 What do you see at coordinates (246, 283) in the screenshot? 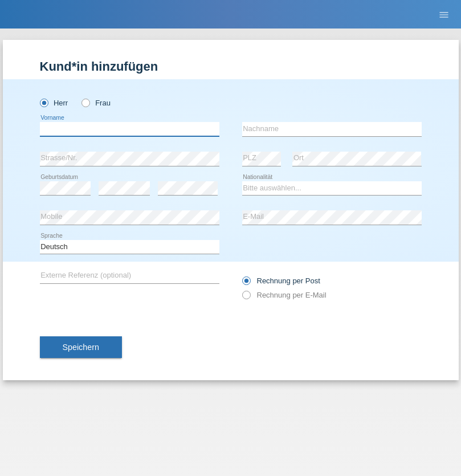
I see `input: Rechnung per Post` at bounding box center [246, 283].